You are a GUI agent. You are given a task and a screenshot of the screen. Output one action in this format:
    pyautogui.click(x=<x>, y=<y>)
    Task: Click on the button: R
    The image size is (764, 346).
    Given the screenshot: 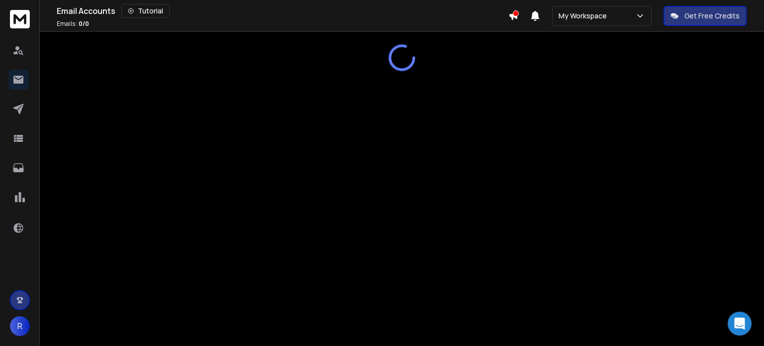 What is the action you would take?
    pyautogui.click(x=20, y=326)
    